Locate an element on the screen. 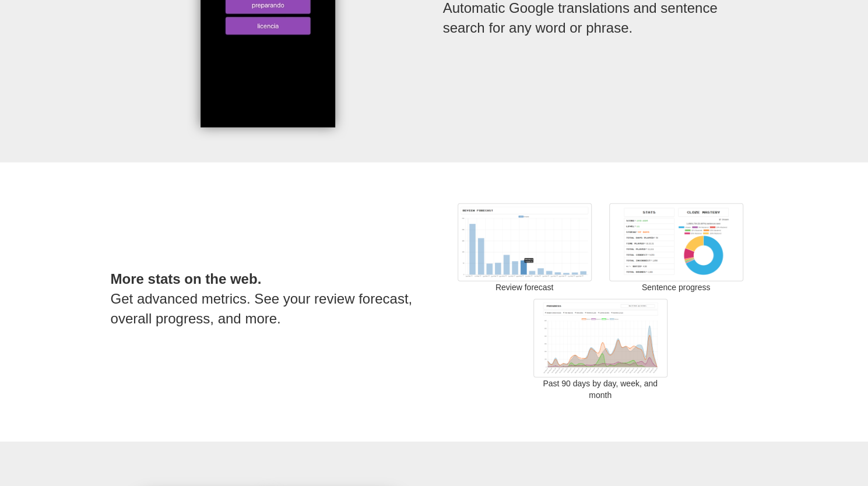 The width and height of the screenshot is (868, 486). img: review-forecast-05ab9222a7c4cf6d9da7e88ecb6a760aa02d021886af2f8ee97000842bf7d032.png is located at coordinates (525, 243).